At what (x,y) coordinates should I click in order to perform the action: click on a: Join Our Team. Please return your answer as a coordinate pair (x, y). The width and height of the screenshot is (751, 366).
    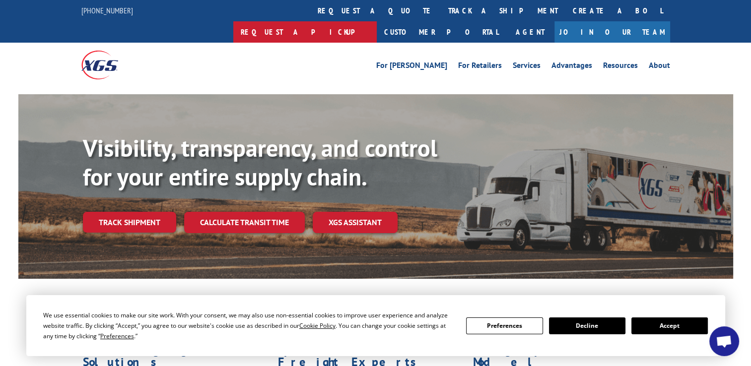
    Looking at the image, I should click on (612, 32).